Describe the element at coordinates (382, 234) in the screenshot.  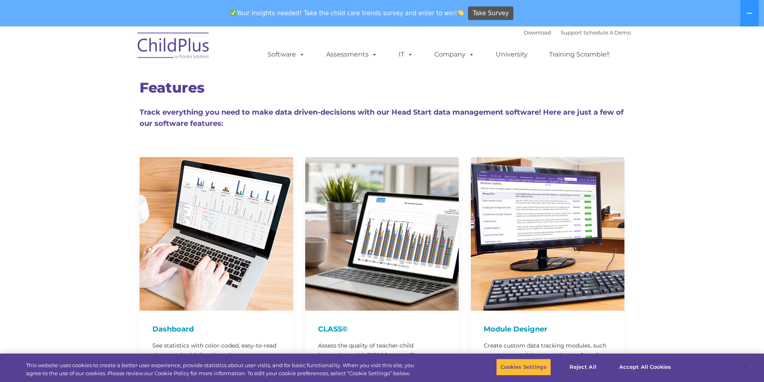
I see `img: CLASS-750` at that location.